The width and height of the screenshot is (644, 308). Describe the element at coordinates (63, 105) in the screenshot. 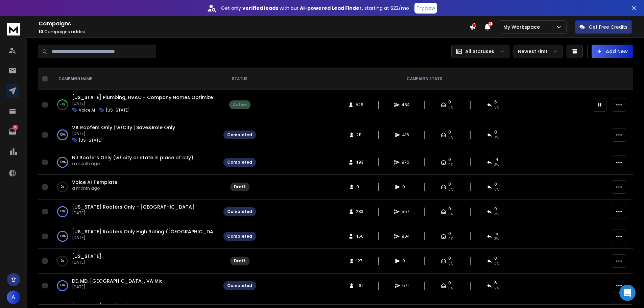

I see `p: 44 %` at that location.